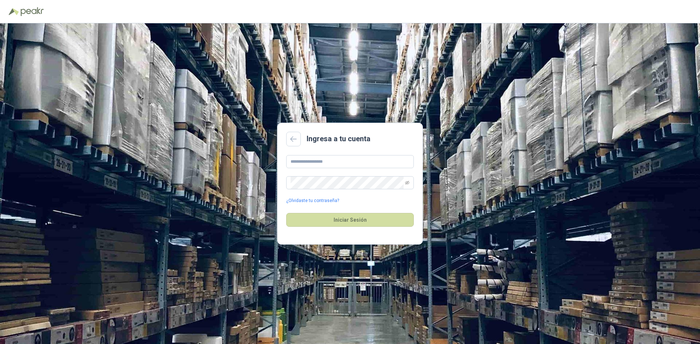  I want to click on h2: Ingresa a tu cuenta, so click(338, 139).